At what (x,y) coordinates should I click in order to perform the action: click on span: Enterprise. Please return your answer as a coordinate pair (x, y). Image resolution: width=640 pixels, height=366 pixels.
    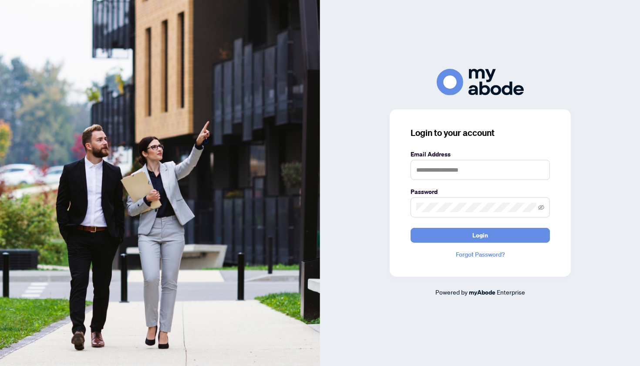
    Looking at the image, I should click on (511, 292).